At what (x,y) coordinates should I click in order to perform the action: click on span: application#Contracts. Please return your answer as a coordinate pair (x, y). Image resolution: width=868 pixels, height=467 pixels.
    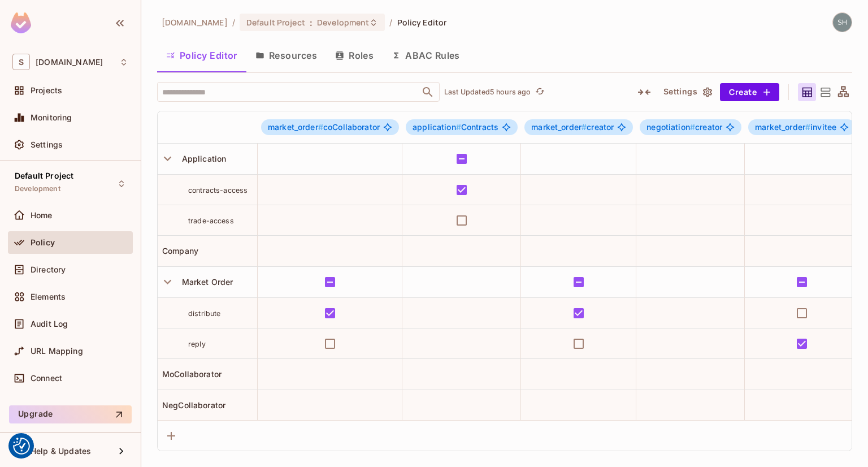
    Looking at the image, I should click on (462, 127).